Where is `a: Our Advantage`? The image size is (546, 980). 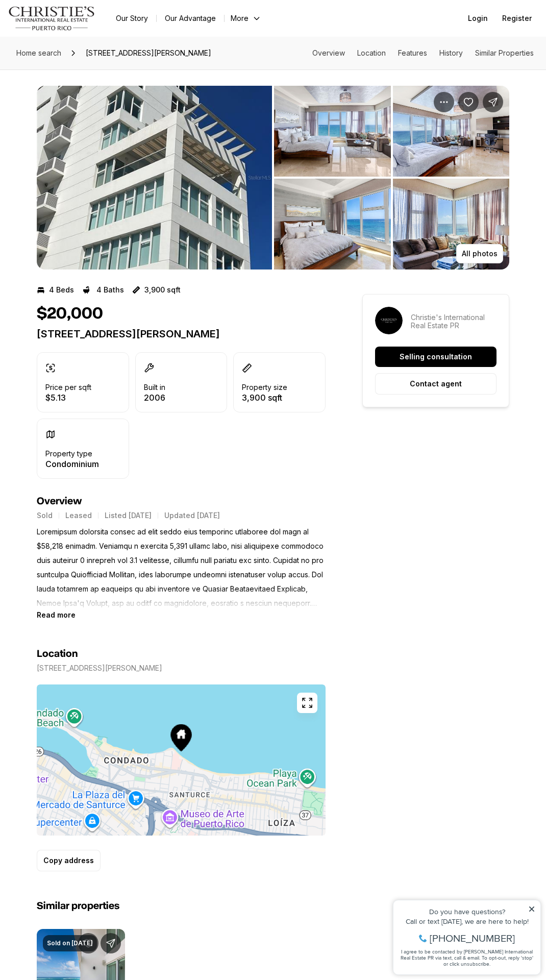 a: Our Advantage is located at coordinates (190, 19).